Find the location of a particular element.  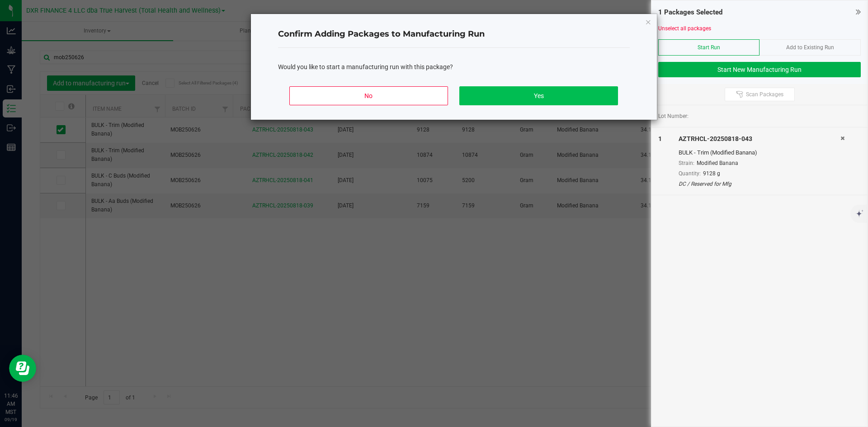

button: Yes is located at coordinates (538, 96).